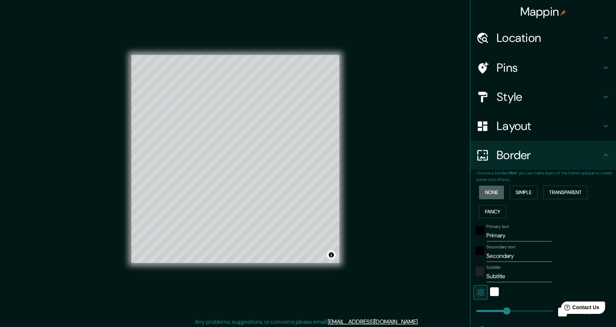 This screenshot has width=616, height=327. What do you see at coordinates (549, 97) in the screenshot?
I see `h4: Style` at bounding box center [549, 97].